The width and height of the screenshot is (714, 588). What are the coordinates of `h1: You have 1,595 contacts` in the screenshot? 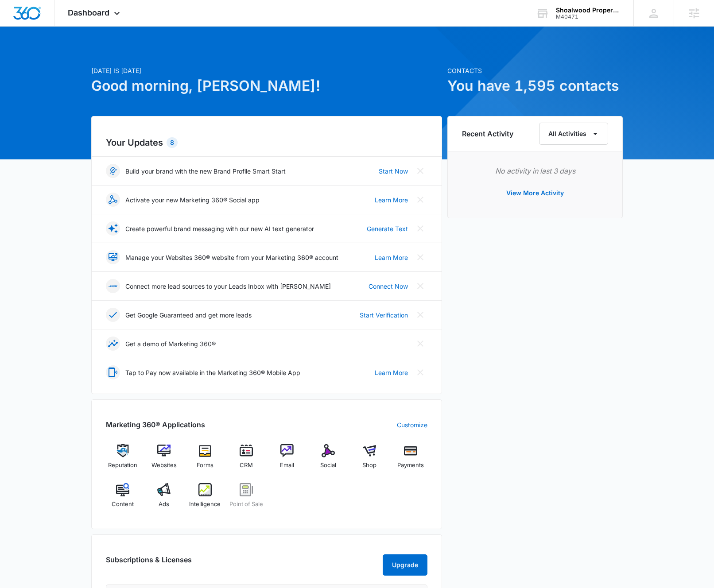 It's located at (535, 86).